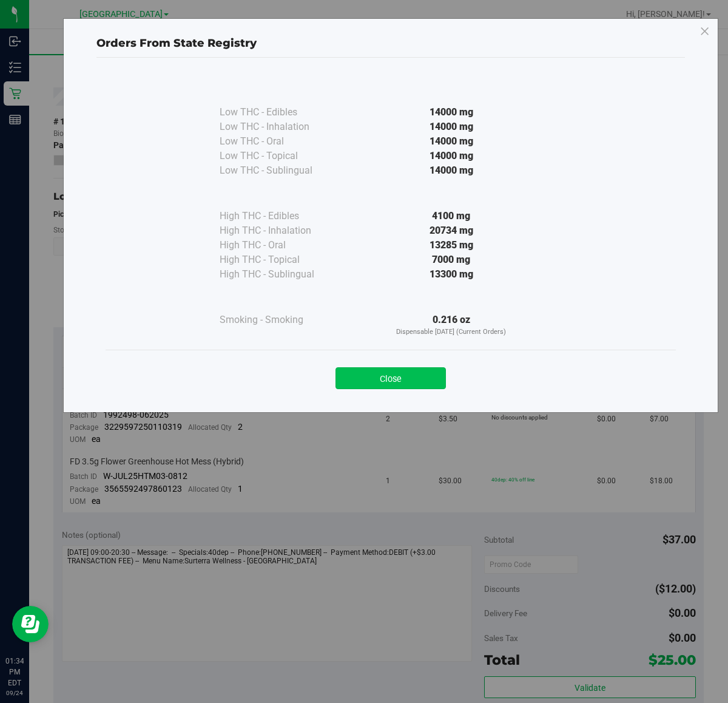 The image size is (728, 703). What do you see at coordinates (452, 216) in the screenshot?
I see `div: 4100 mg` at bounding box center [452, 216].